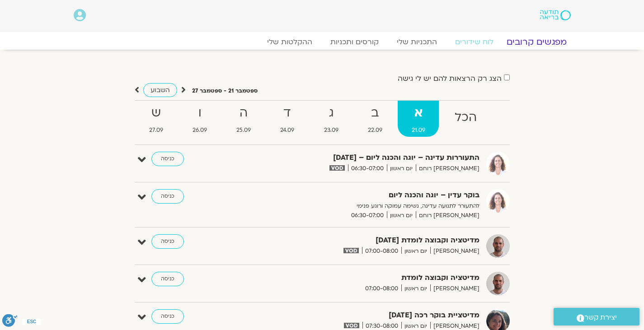  I want to click on a: השבוע, so click(160, 90).